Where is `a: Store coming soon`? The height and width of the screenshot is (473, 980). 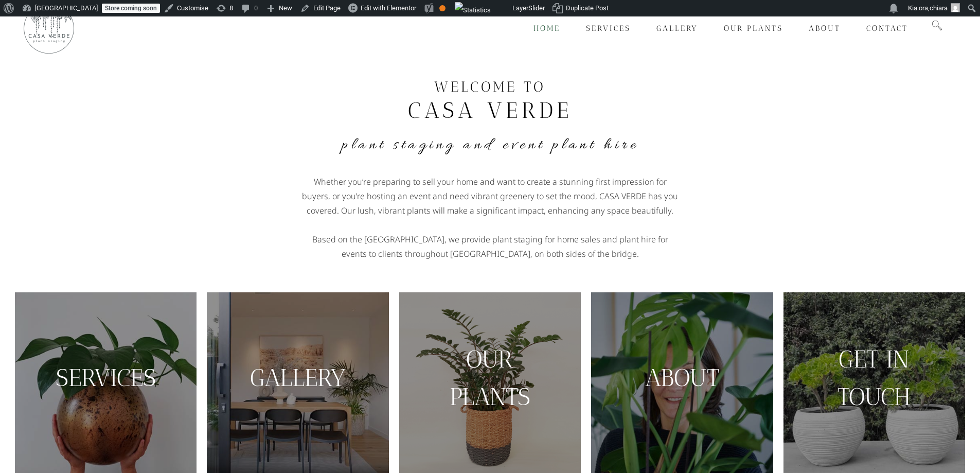
a: Store coming soon is located at coordinates (131, 8).